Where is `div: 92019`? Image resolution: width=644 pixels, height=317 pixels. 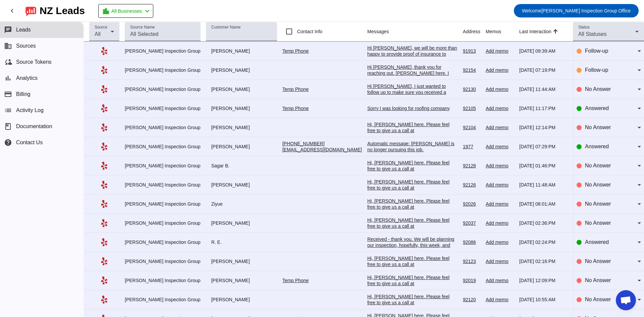
div: 92019 is located at coordinates (471, 280).